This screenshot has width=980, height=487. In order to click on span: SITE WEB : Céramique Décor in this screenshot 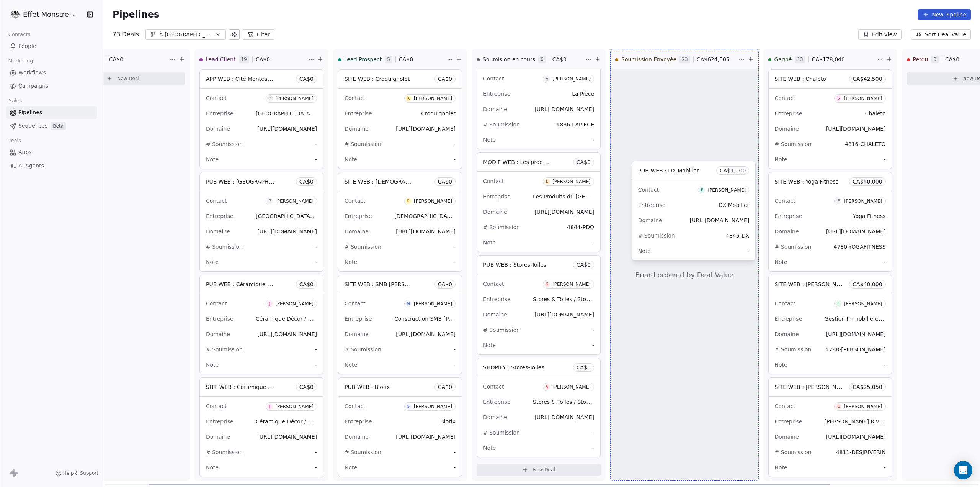, I will do `click(244, 386)`.